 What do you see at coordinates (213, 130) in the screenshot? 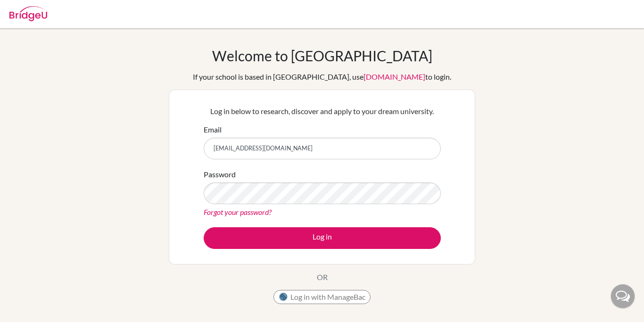
I see `label: Email` at bounding box center [213, 130].